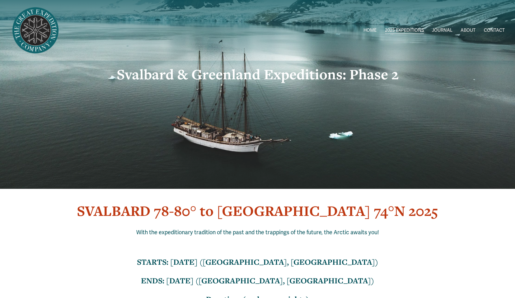  What do you see at coordinates (258, 74) in the screenshot?
I see `strong: Svalbard & Greenland Expeditions: Phase 2` at bounding box center [258, 74].